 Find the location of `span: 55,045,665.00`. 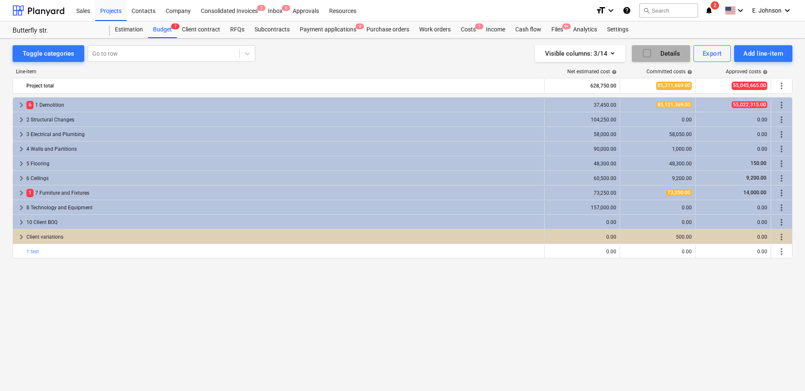

span: 55,045,665.00 is located at coordinates (749, 85).